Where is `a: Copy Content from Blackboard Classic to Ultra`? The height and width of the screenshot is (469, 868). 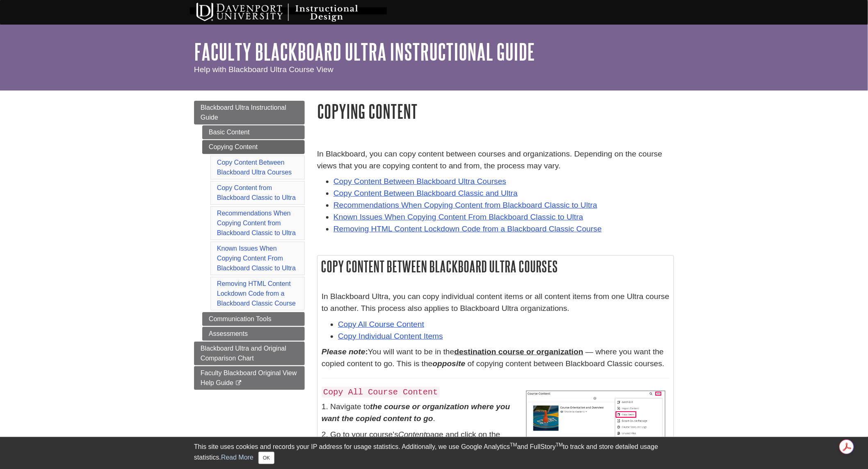 a: Copy Content from Blackboard Classic to Ultra is located at coordinates (256, 192).